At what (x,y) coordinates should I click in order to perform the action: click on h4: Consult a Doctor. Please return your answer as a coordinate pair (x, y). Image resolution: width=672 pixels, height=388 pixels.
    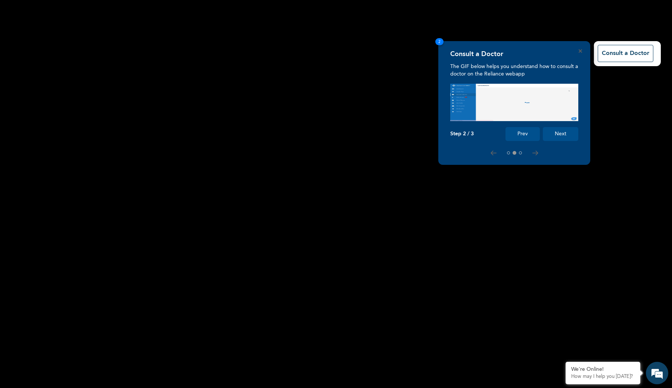
    Looking at the image, I should click on (477, 54).